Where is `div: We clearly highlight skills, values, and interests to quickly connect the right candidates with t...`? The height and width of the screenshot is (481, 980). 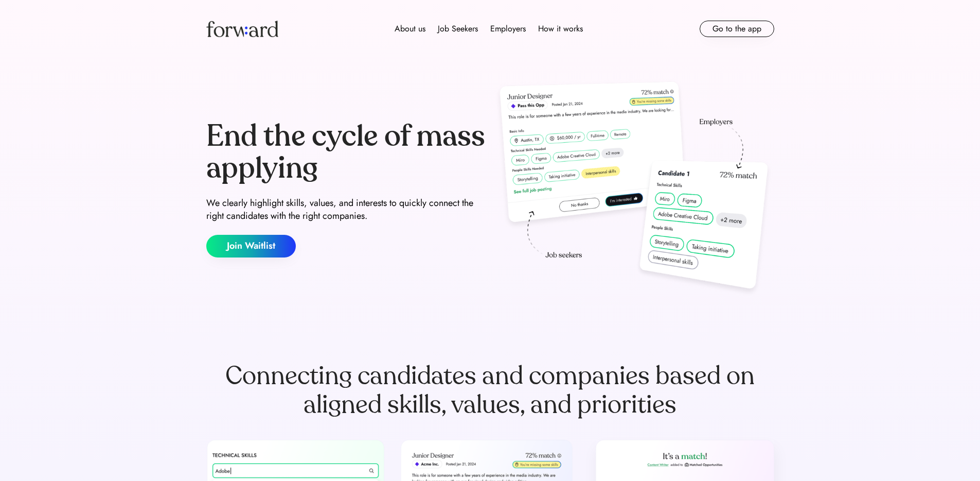 div: We clearly highlight skills, values, and interests to quickly connect the right candidates with t... is located at coordinates (346, 209).